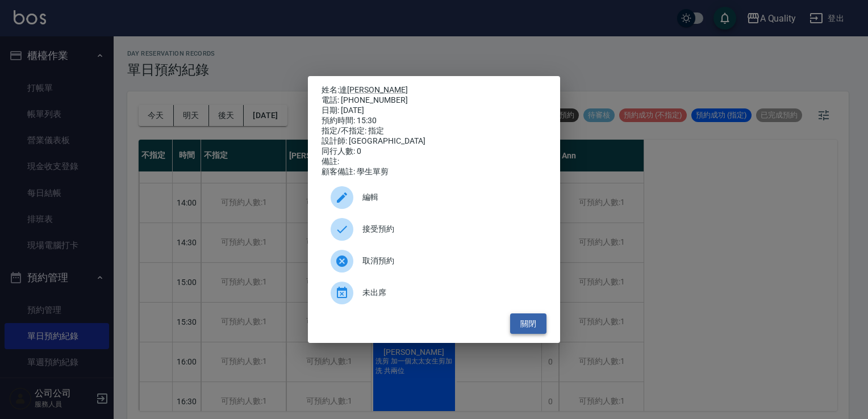  Describe the element at coordinates (450, 197) in the screenshot. I see `span: 編輯` at that location.